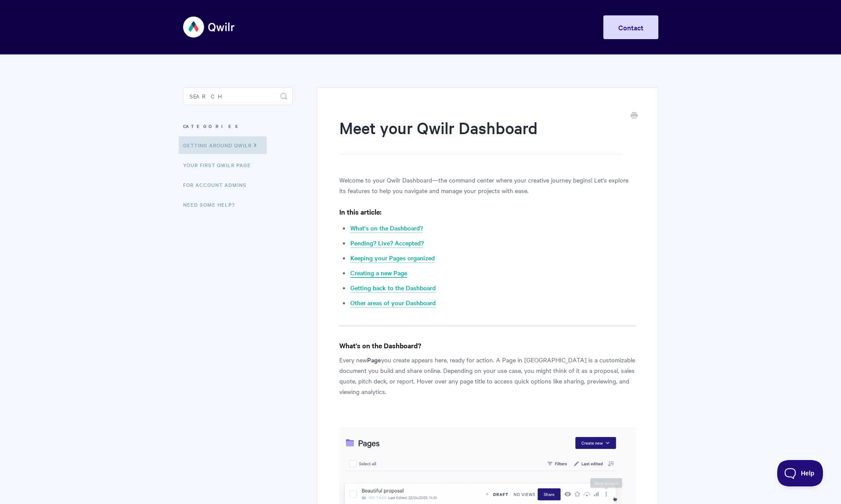 This screenshot has height=504, width=841. I want to click on input: Search, so click(238, 96).